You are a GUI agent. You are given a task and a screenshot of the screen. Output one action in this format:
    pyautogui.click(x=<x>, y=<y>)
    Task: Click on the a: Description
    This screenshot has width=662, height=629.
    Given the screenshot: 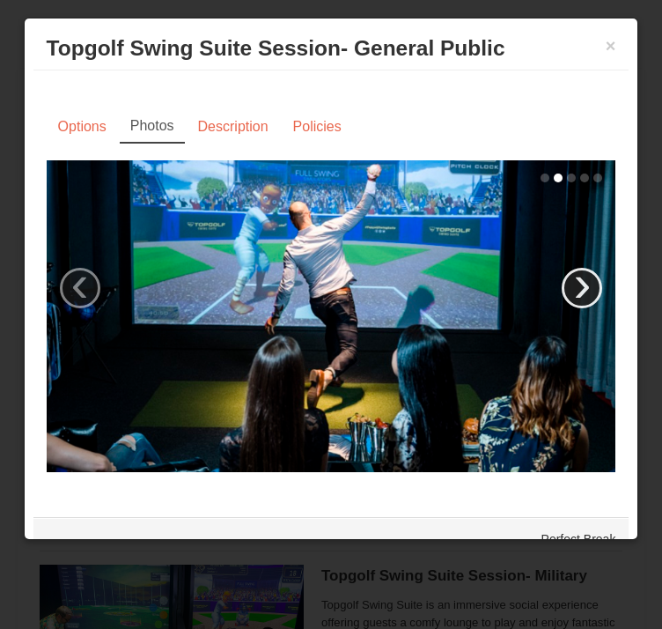 What is the action you would take?
    pyautogui.click(x=233, y=127)
    